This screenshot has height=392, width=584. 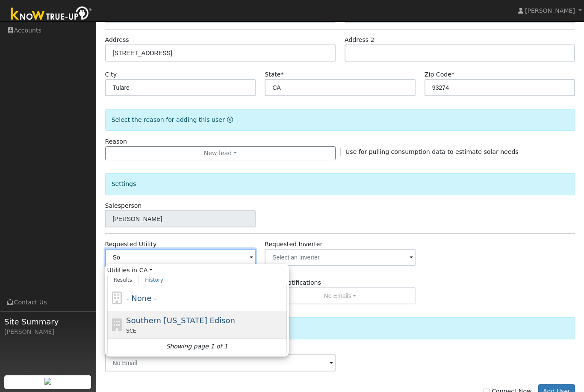 I want to click on div: Select the reason for adding this user, so click(x=340, y=120).